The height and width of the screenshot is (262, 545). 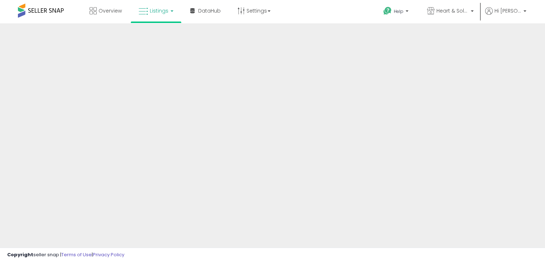 I want to click on span: Overview, so click(x=110, y=11).